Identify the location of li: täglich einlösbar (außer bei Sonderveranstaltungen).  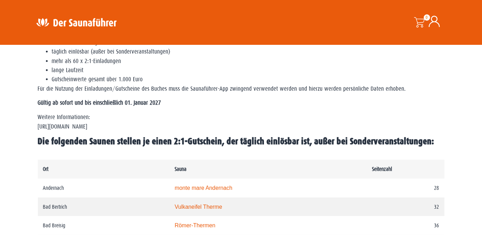
(248, 52).